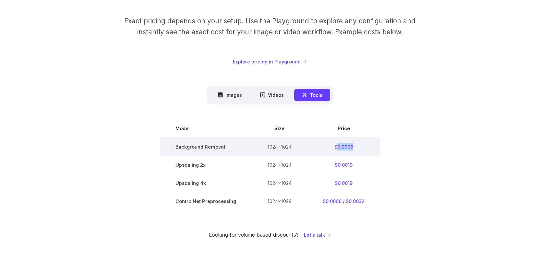 The height and width of the screenshot is (269, 540). I want to click on td: ControlNet Preprocessing, so click(205, 202).